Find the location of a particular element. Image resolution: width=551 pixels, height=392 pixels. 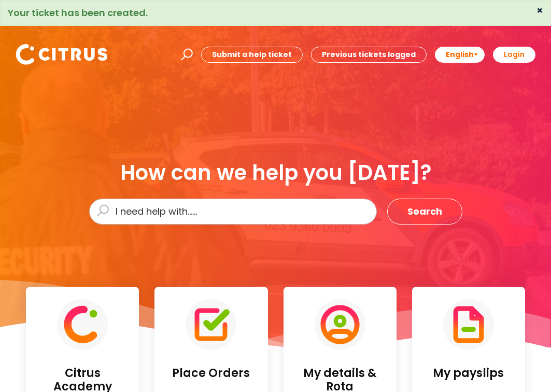

span: English is located at coordinates (460, 55).